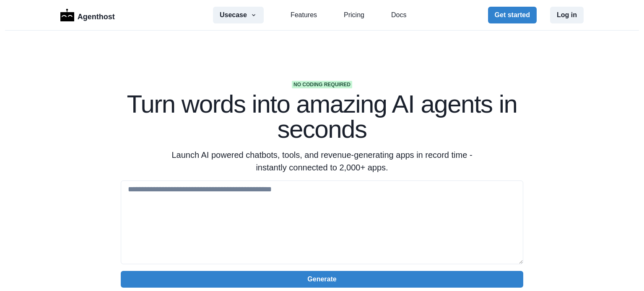 The height and width of the screenshot is (291, 644). I want to click on a: Pricing, so click(354, 15).